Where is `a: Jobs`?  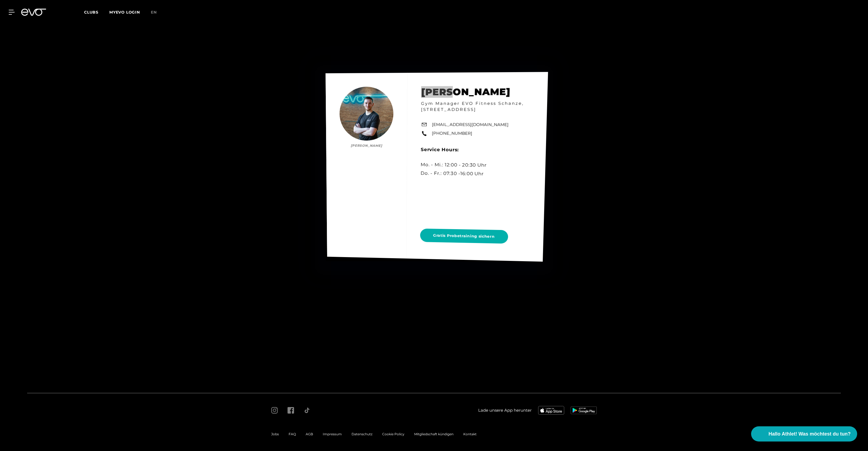
a: Jobs is located at coordinates (275, 434).